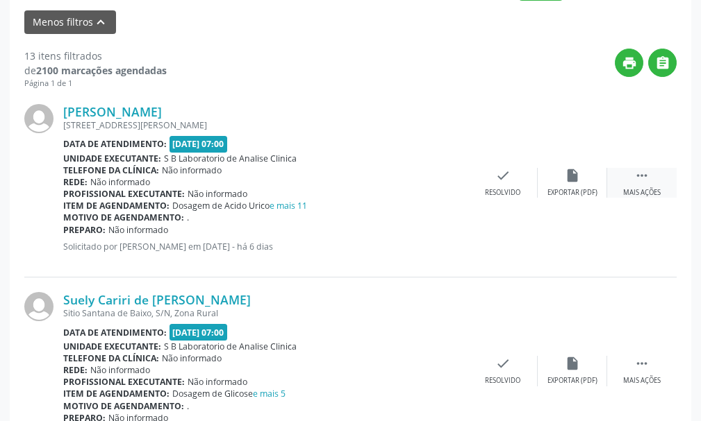 The height and width of the screenshot is (421, 701). What do you see at coordinates (95, 56) in the screenshot?
I see `div: 13 itens filtrados` at bounding box center [95, 56].